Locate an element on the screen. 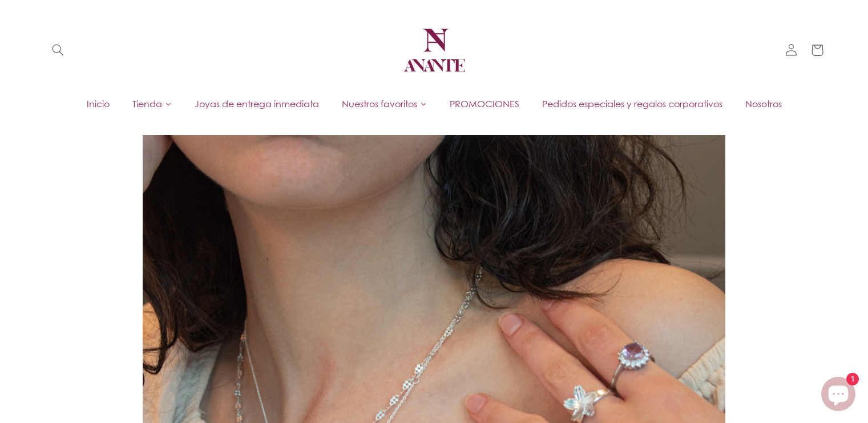  span: Inicio is located at coordinates (98, 104).